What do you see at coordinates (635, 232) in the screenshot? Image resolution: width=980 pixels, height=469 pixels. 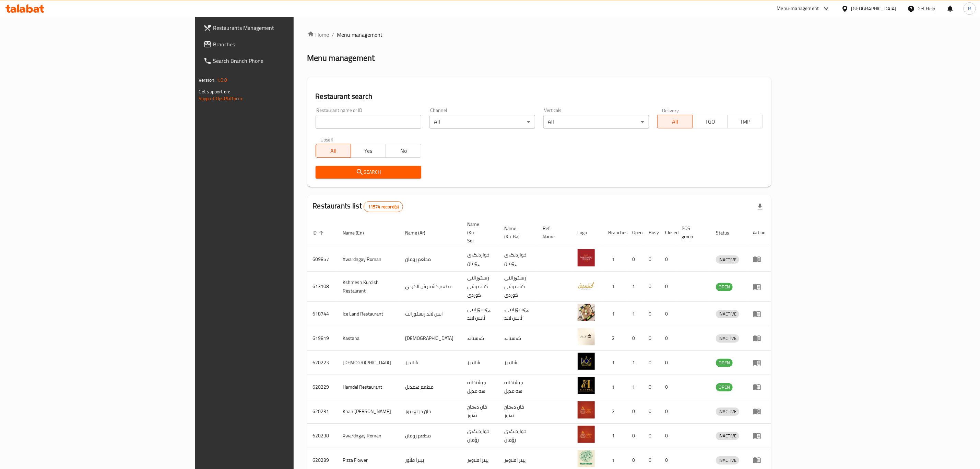 I see `th: Open` at bounding box center [635, 232].